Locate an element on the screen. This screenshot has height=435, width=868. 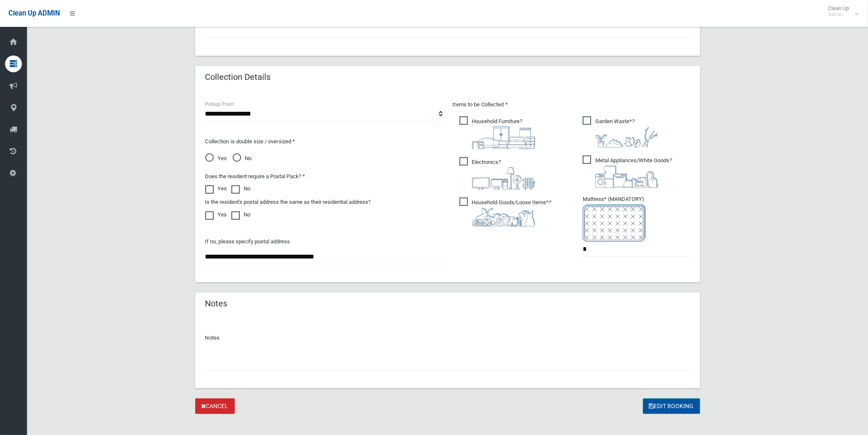
span: Household Goods/Loose Items* is located at coordinates (505, 212).